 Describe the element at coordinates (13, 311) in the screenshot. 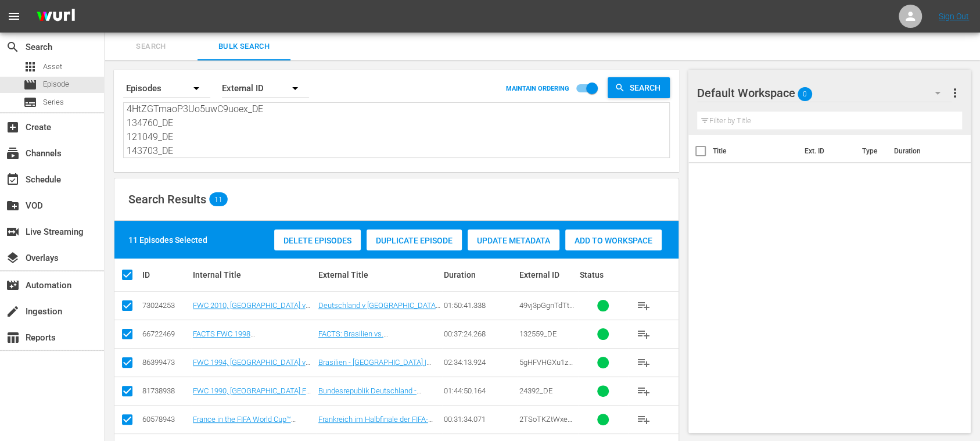

I see `span: Ingestion` at that location.